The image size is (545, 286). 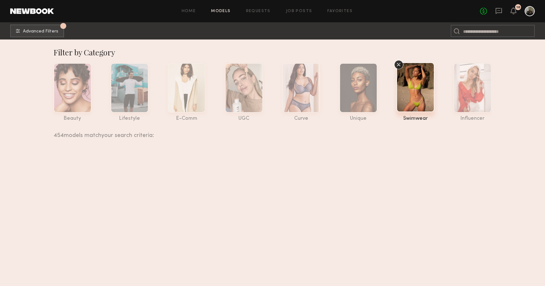 What do you see at coordinates (270, 132) in the screenshot?
I see `div: 454 models match your search criteria:` at bounding box center [270, 132].